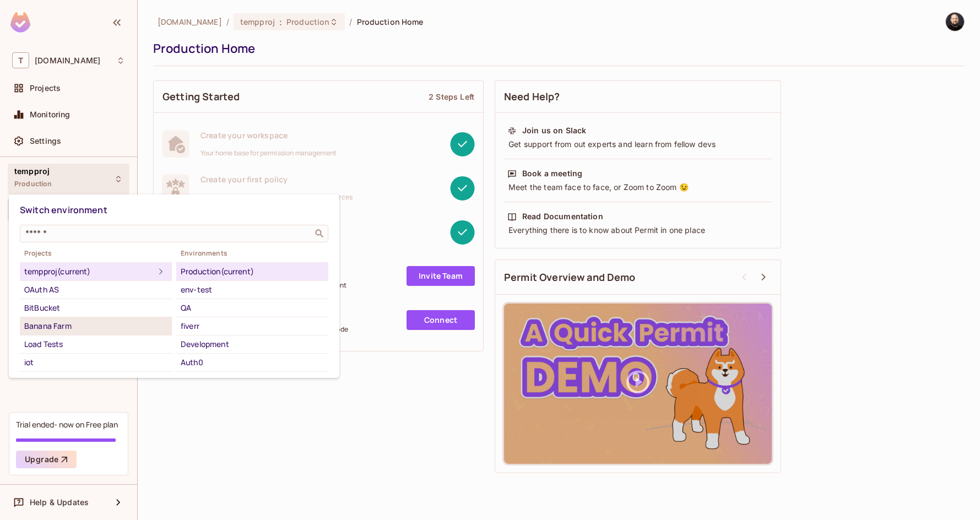 This screenshot has width=980, height=520. What do you see at coordinates (252, 344) in the screenshot?
I see `div: Development` at bounding box center [252, 344].